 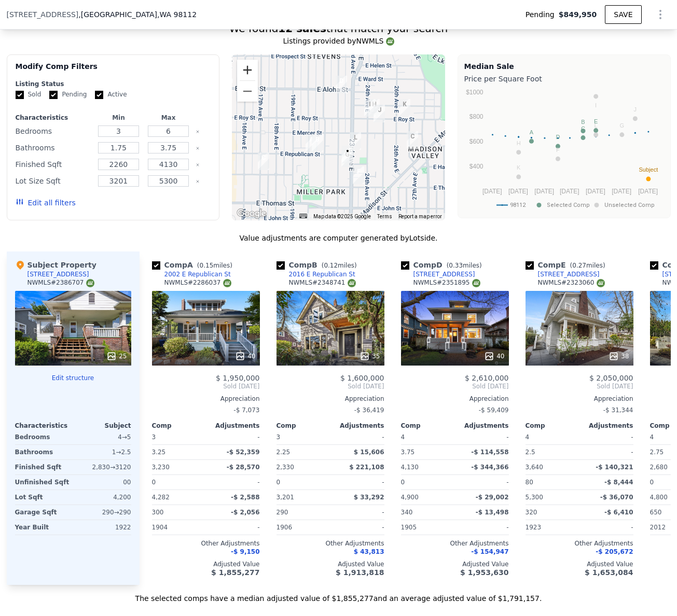 What do you see at coordinates (178, 452) in the screenshot?
I see `div: 3.25` at bounding box center [178, 452].